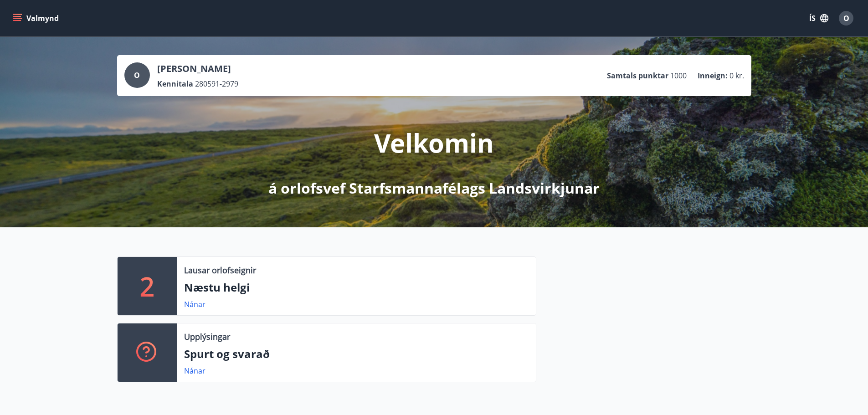 The image size is (868, 415). Describe the element at coordinates (36, 18) in the screenshot. I see `button: menu` at that location.